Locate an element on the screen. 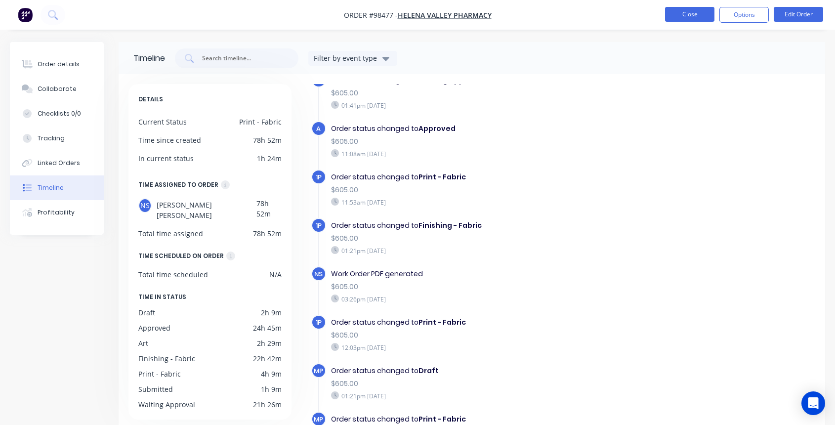  div: Finishing - Fabric is located at coordinates (167, 358).